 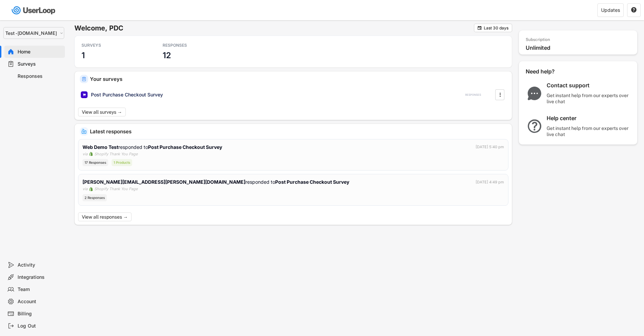 I want to click on div: 17 Responses, so click(x=95, y=162).